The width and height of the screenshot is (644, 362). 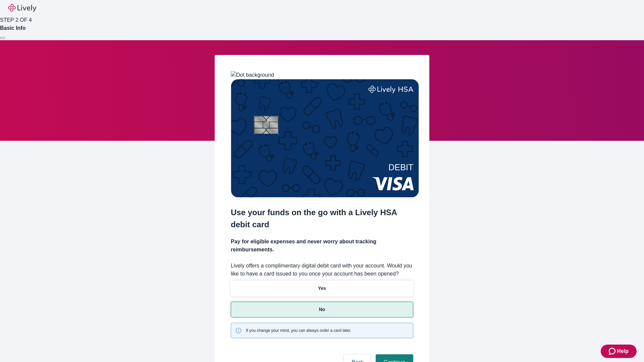 I want to click on h2: Use your funds on the go with a Lively HSA debit card, so click(x=322, y=218).